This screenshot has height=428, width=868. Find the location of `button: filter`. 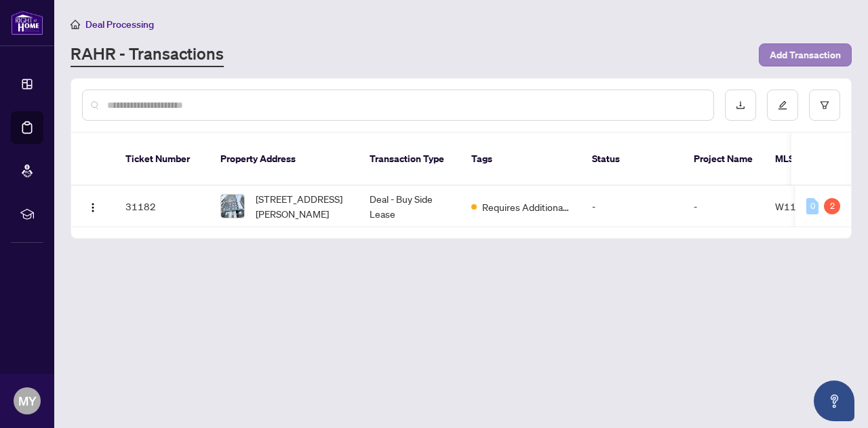

button: filter is located at coordinates (825, 105).